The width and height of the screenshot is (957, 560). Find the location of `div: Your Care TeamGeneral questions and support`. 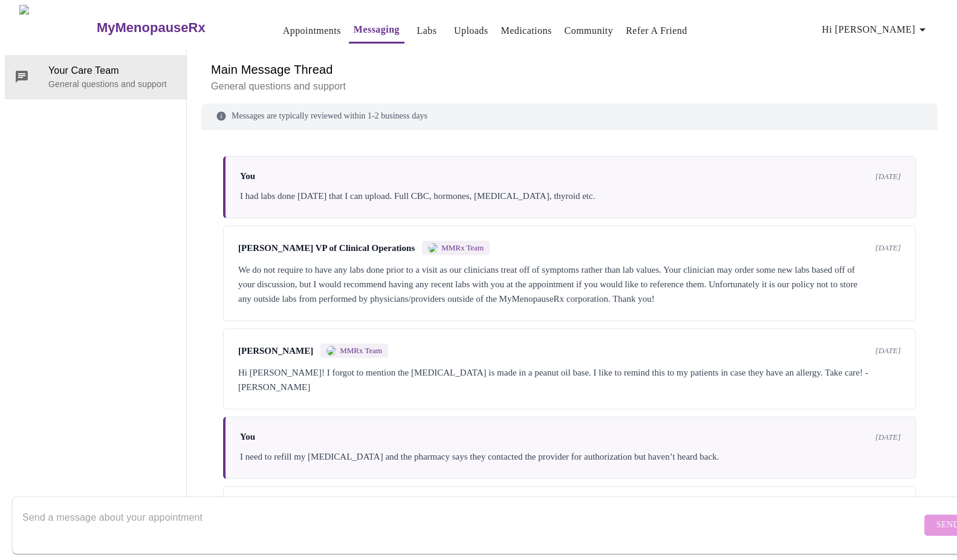

div: Your Care TeamGeneral questions and support is located at coordinates (95, 77).